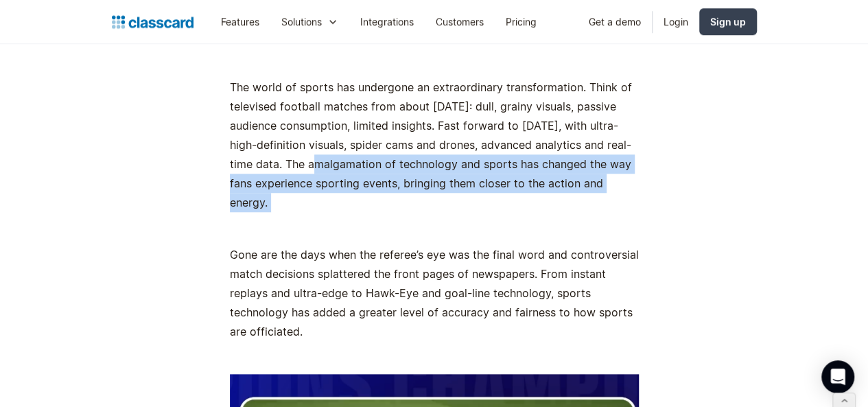  I want to click on a: Login, so click(676, 21).